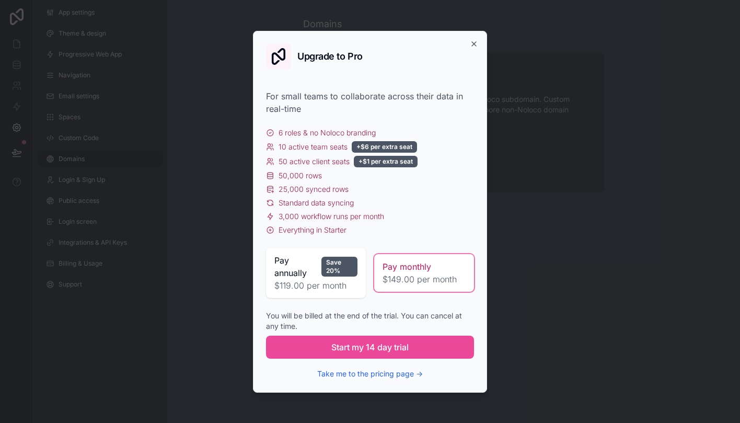 The image size is (740, 423). I want to click on span: Pay monthly, so click(406, 266).